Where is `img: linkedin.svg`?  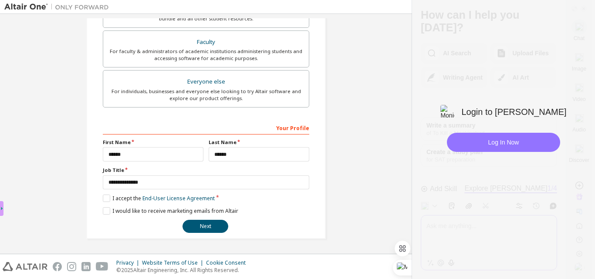 img: linkedin.svg is located at coordinates (86, 266).